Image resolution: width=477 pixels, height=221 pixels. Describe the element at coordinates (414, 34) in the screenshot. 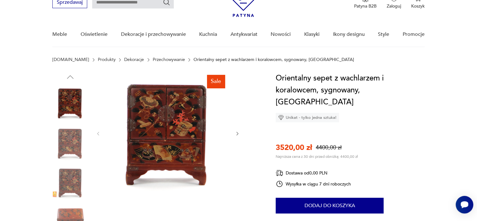

I see `a: Promocje` at that location.